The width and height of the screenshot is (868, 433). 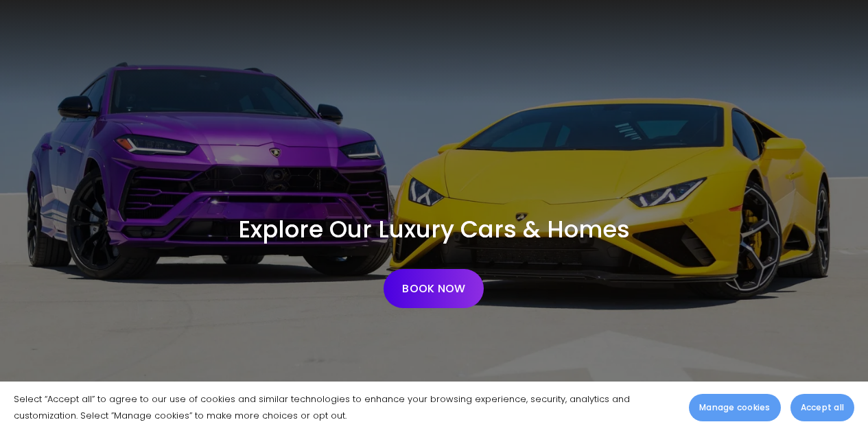 What do you see at coordinates (734, 408) in the screenshot?
I see `button: Manage cookies` at bounding box center [734, 408].